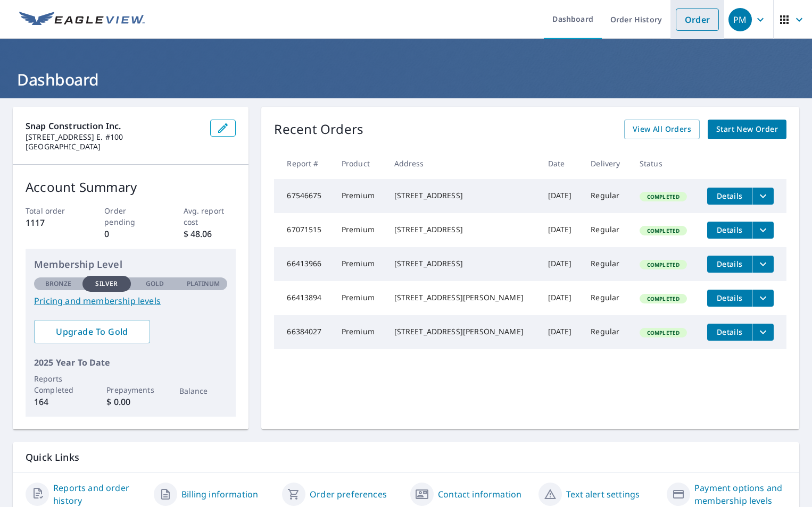 The image size is (812, 507). I want to click on p: Reports Completed, so click(58, 384).